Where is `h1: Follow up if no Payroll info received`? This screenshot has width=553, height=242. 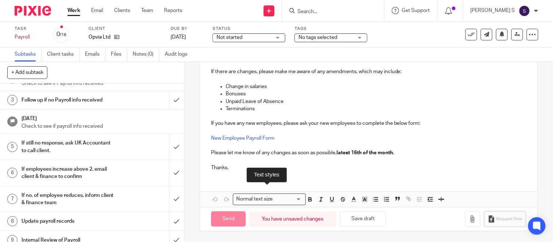
h1: Follow up if no Payroll info received is located at coordinates (68, 100).